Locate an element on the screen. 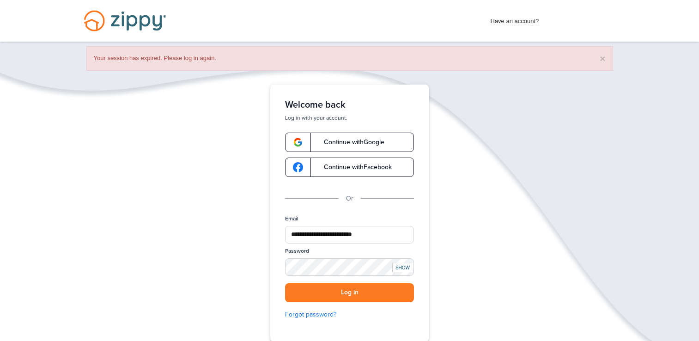 Image resolution: width=699 pixels, height=341 pixels. p: Log in with your account. is located at coordinates (349, 118).